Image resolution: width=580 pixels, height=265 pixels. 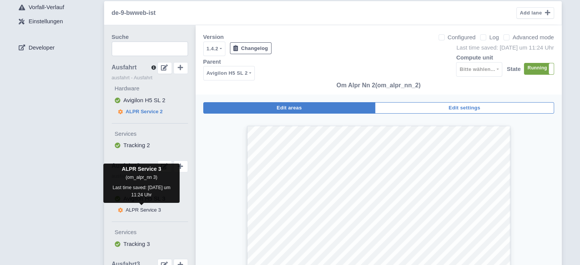 What do you see at coordinates (461, 37) in the screenshot?
I see `span: Configured` at bounding box center [461, 37].